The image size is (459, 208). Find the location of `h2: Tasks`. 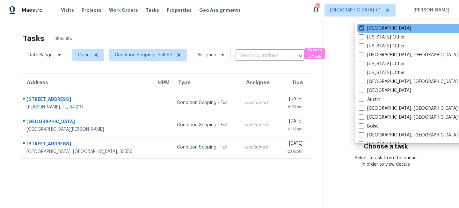

h2: Tasks is located at coordinates (33, 39).